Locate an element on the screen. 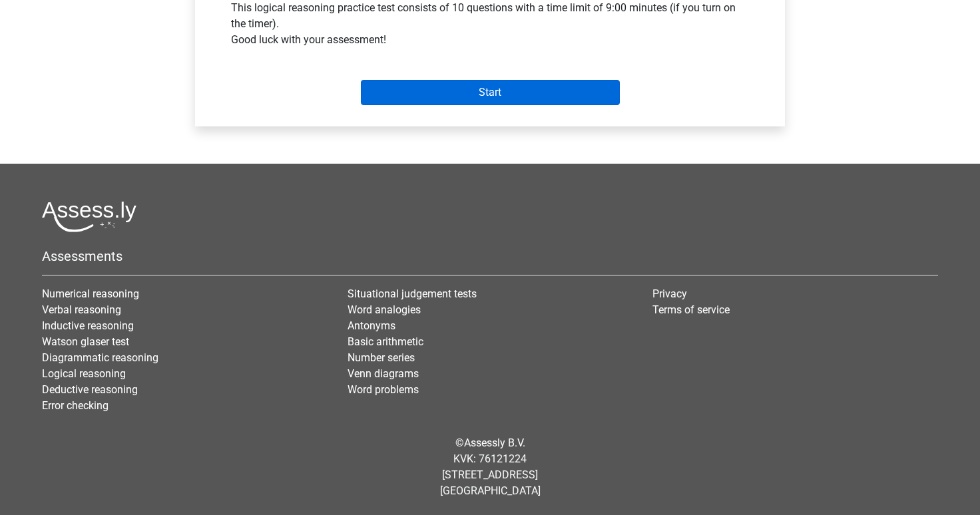 Image resolution: width=980 pixels, height=515 pixels. a: Error checking is located at coordinates (76, 406).